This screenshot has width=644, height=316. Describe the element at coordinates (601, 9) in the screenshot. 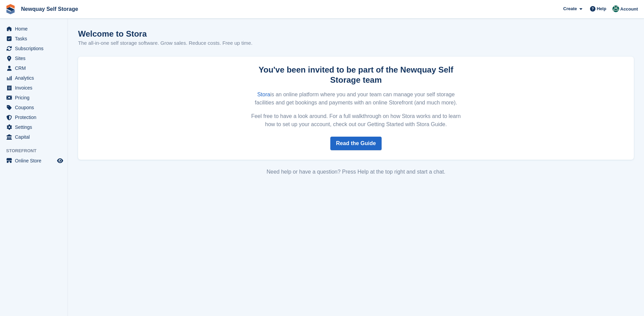

I see `span: Help` at that location.